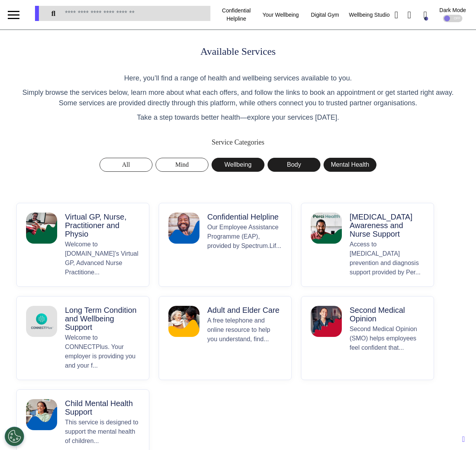 This screenshot has width=476, height=450. What do you see at coordinates (238, 52) in the screenshot?
I see `h1: Available Services` at bounding box center [238, 52].